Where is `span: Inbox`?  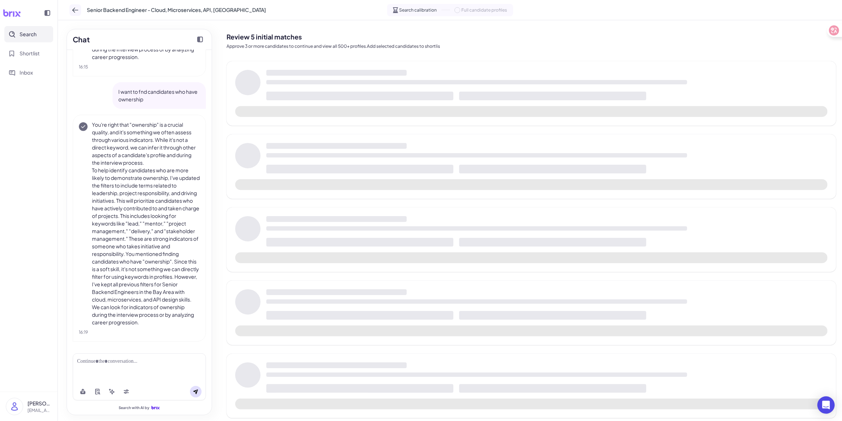 span: Inbox is located at coordinates (26, 72).